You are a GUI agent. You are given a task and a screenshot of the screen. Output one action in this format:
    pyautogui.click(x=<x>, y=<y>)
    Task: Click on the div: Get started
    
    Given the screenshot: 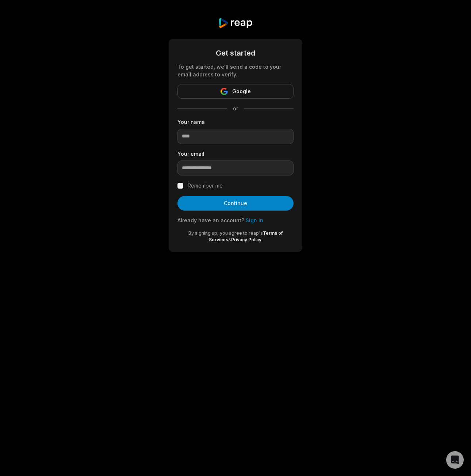 What is the action you would take?
    pyautogui.click(x=236, y=53)
    